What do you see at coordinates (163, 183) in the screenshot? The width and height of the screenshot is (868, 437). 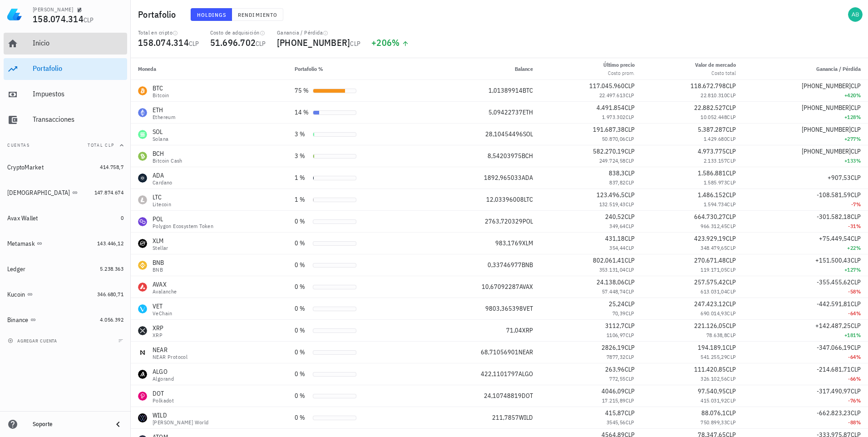 I see `div: Cardano` at bounding box center [163, 183].